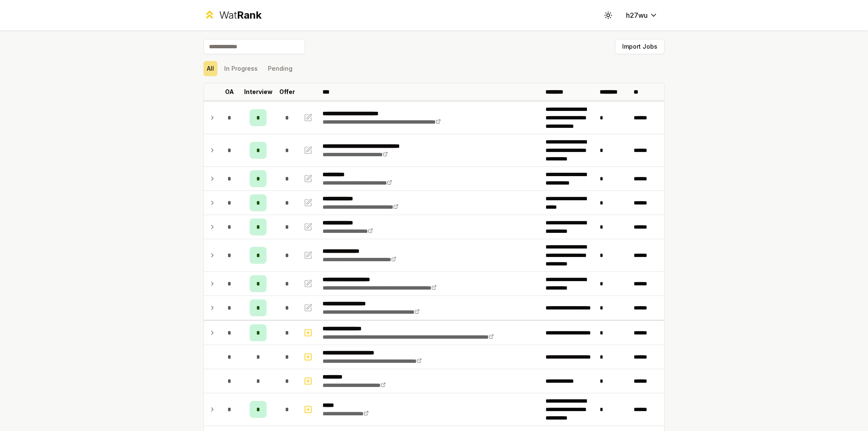 The width and height of the screenshot is (868, 431). I want to click on div: Wat, so click(240, 15).